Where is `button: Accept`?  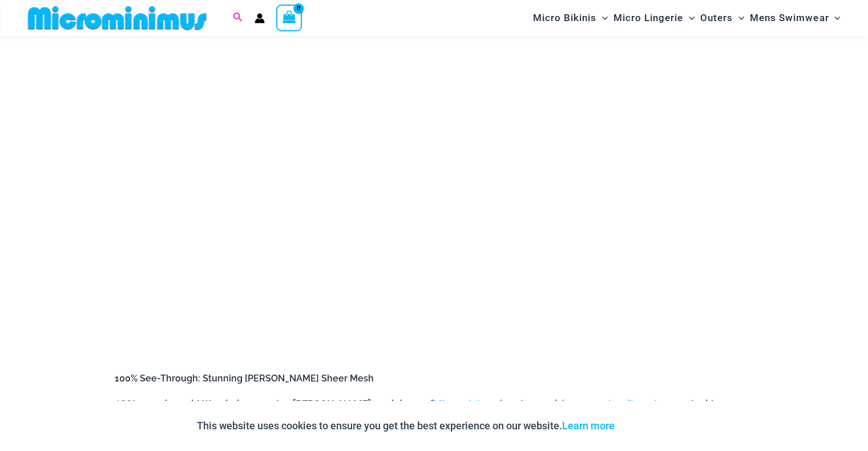
button: Accept is located at coordinates (647, 426).